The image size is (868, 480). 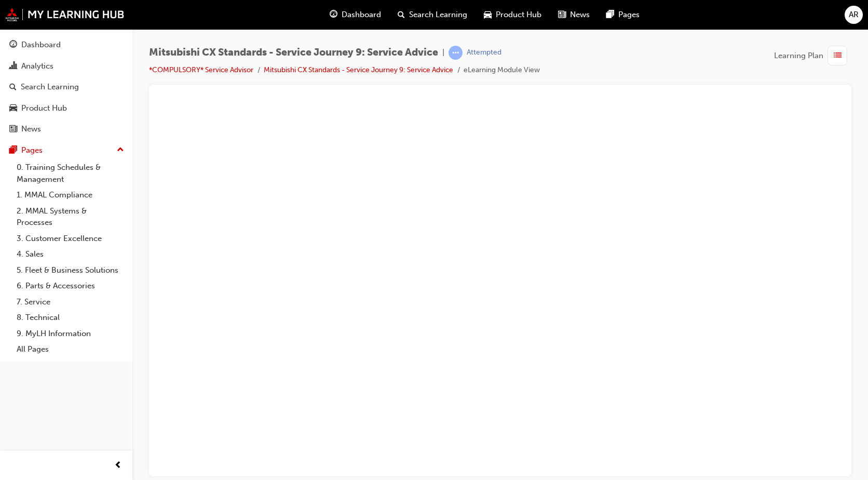 What do you see at coordinates (66, 66) in the screenshot?
I see `a: Analytics` at bounding box center [66, 66].